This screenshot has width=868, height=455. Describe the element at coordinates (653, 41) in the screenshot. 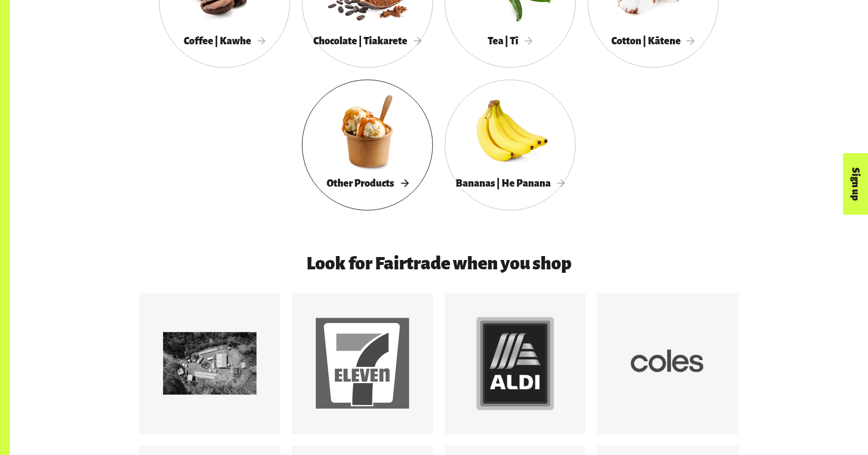

I see `span: Cotton | Kātene` at that location.